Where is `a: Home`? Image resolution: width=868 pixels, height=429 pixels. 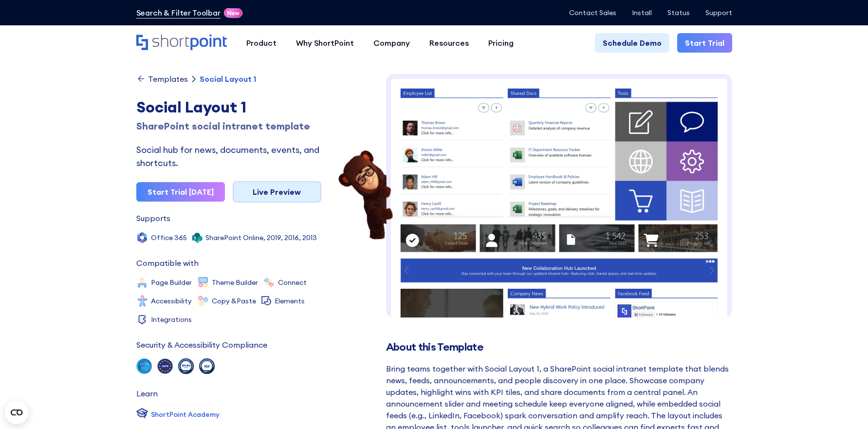 a: Home is located at coordinates (182, 43).